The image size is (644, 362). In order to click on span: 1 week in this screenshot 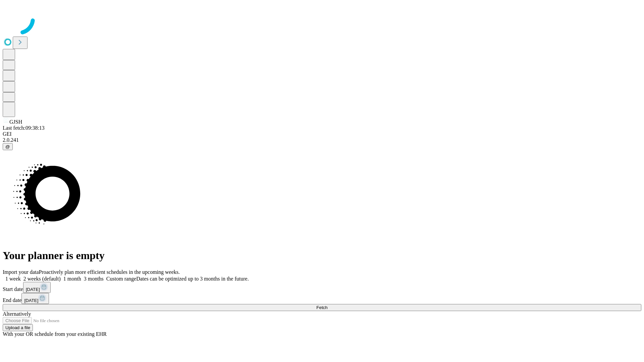, I will do `click(13, 278)`.